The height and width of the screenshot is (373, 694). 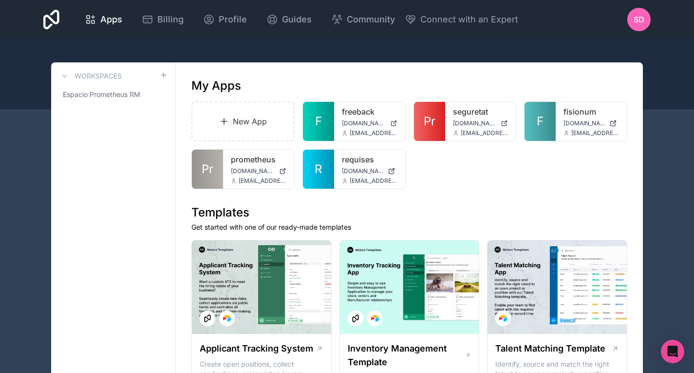 What do you see at coordinates (171, 19) in the screenshot?
I see `span: Billing` at bounding box center [171, 19].